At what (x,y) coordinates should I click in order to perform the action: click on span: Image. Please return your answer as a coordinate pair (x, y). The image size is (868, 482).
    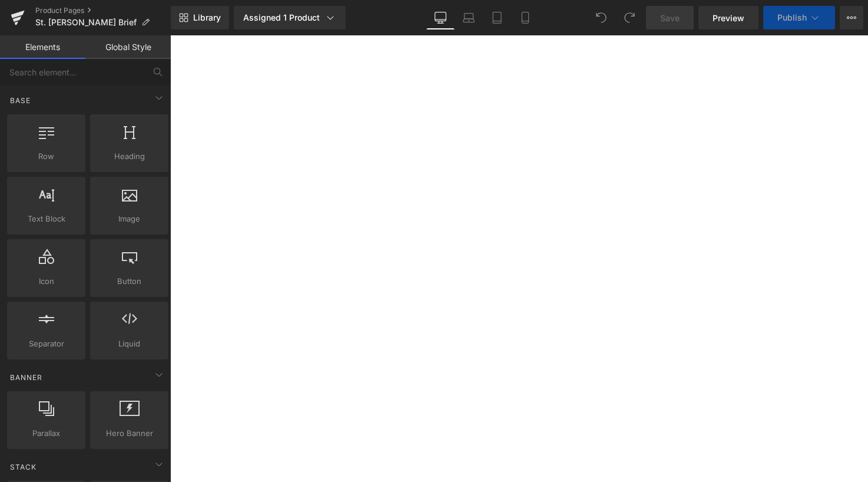
    Looking at the image, I should click on (129, 218).